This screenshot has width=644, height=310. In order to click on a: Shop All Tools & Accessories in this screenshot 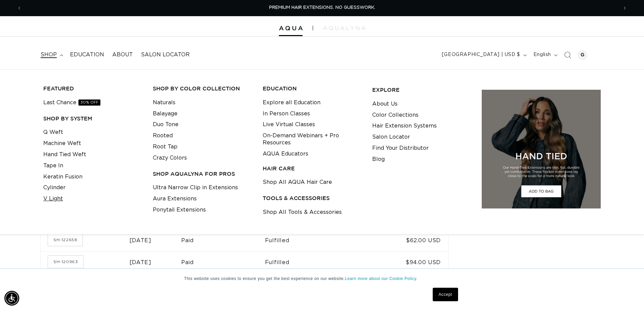, I will do `click(302, 213)`.